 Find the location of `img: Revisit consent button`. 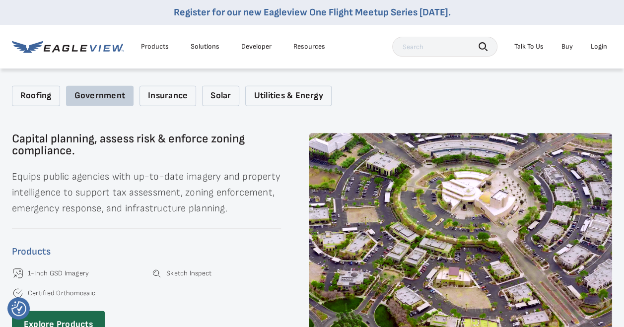

img: Revisit consent button is located at coordinates (19, 309).